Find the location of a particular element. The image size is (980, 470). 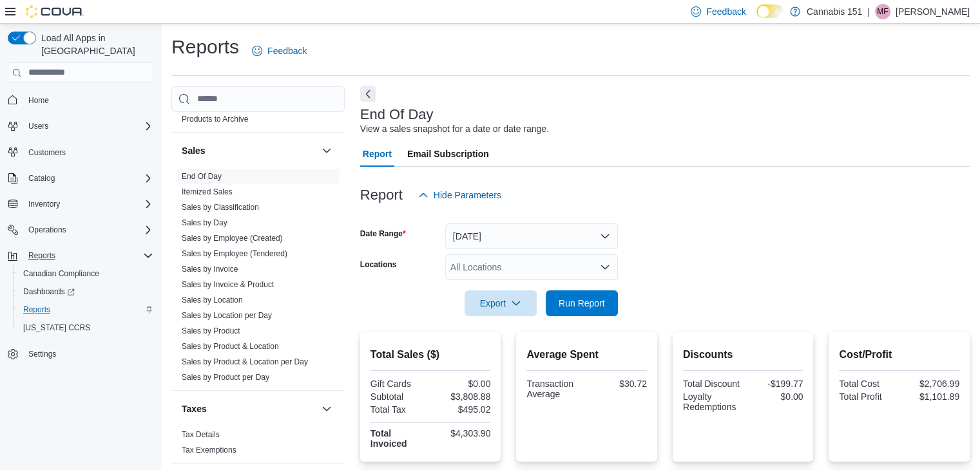

span: Sales by Invoice & Product is located at coordinates (227, 285).